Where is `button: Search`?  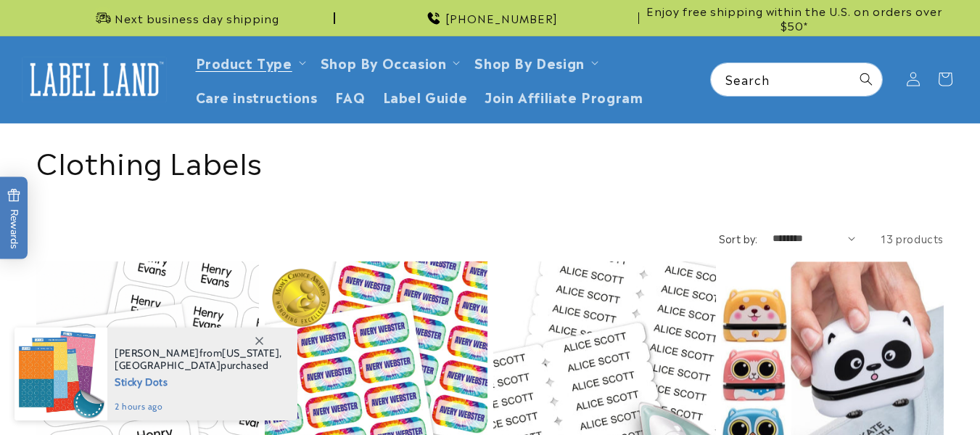
button: Search is located at coordinates (866, 80).